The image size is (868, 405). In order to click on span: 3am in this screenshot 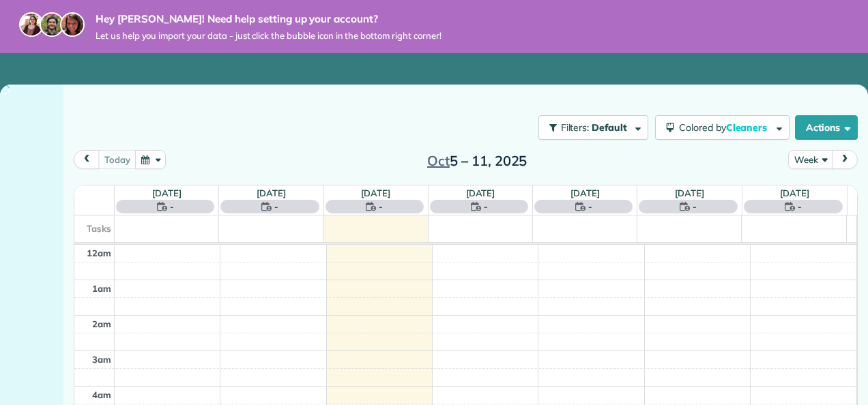, I will do `click(102, 360)`.